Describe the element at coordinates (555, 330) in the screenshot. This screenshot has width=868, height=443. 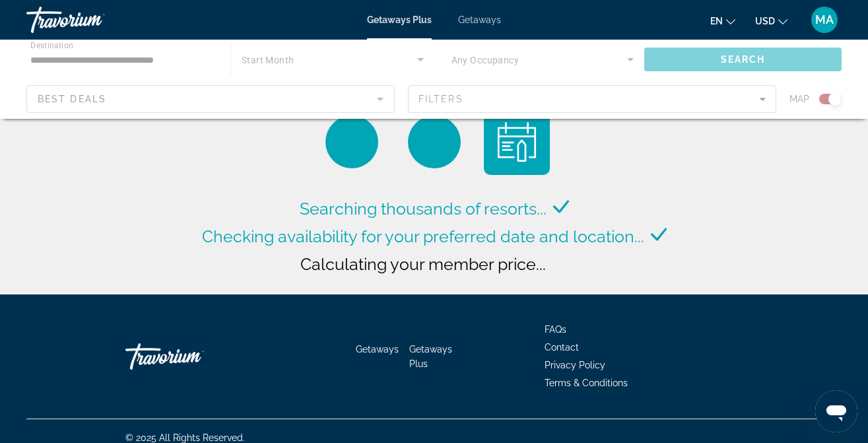
I see `span: FAQs` at that location.